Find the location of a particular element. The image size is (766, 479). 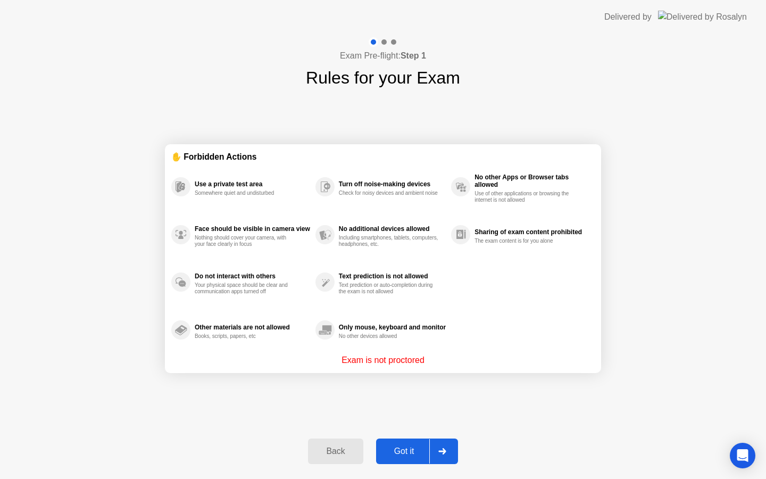

div: Open Intercom Messenger is located at coordinates (742, 455).